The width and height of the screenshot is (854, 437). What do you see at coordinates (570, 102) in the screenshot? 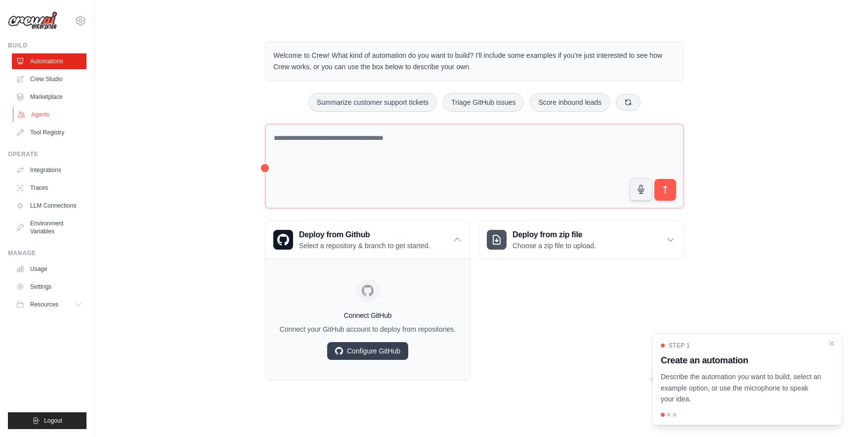
I see `button: Score inbound leads` at bounding box center [570, 102].